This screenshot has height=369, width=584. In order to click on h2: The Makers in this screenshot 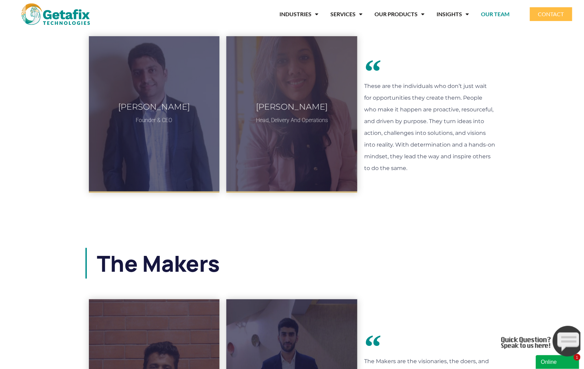, I will do `click(298, 263)`.